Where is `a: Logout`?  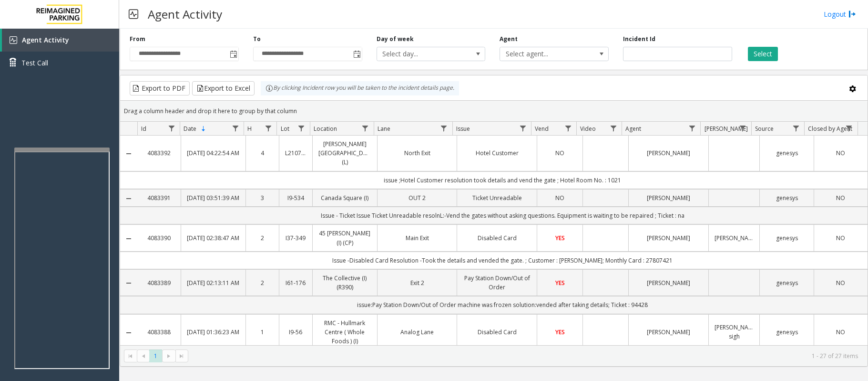
a: Logout is located at coordinates (840, 14).